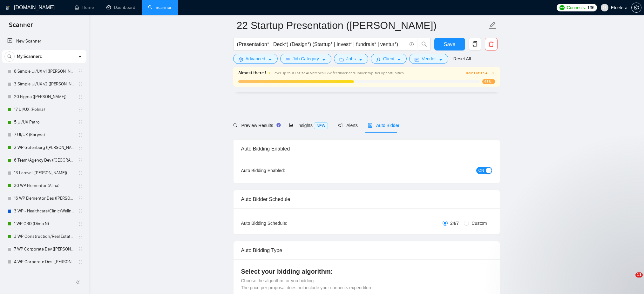  What do you see at coordinates (256, 126) in the screenshot?
I see `span: Preview Results` at bounding box center [256, 126].